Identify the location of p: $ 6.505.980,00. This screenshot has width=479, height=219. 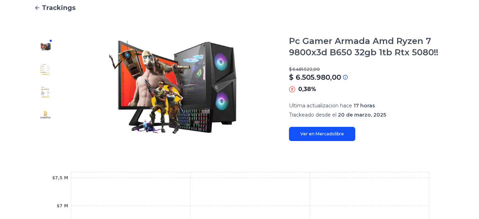
(315, 77).